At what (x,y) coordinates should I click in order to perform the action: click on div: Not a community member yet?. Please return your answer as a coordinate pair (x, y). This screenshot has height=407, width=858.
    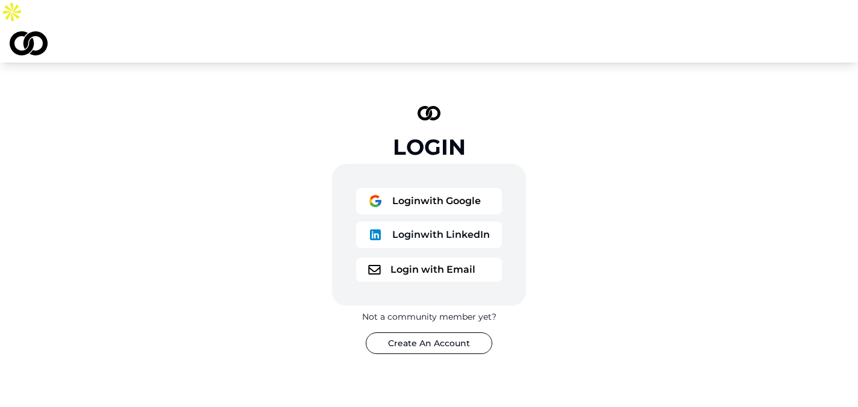
    Looking at the image, I should click on (429, 317).